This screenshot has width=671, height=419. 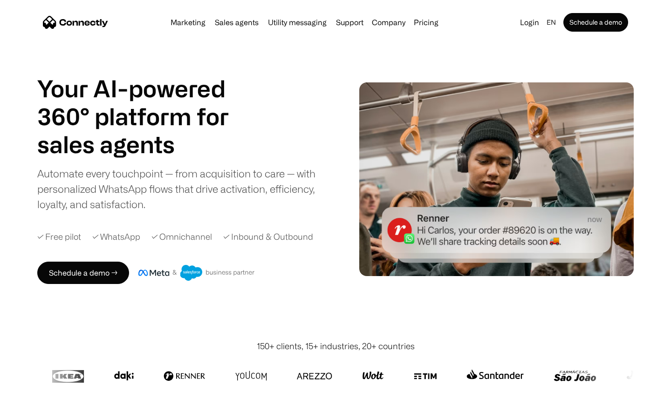 What do you see at coordinates (529, 22) in the screenshot?
I see `a: Login` at bounding box center [529, 22].